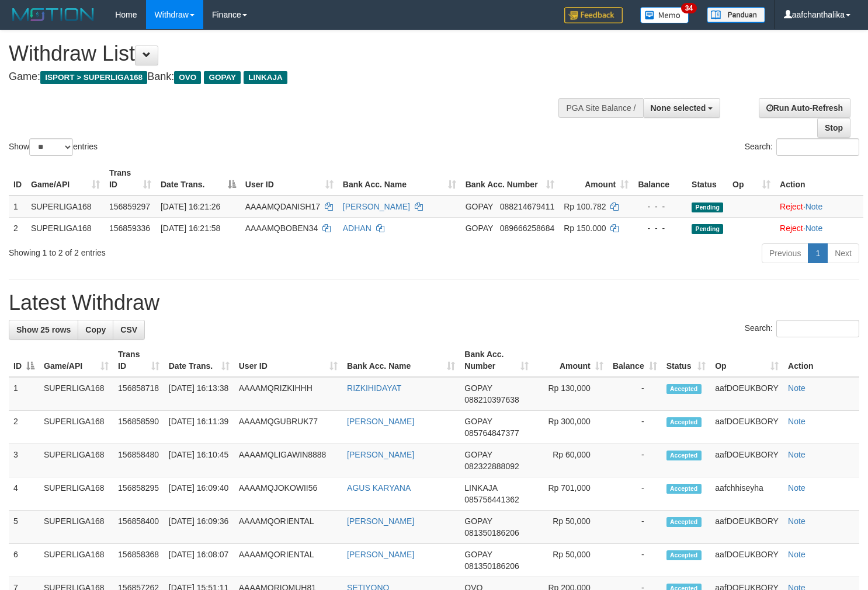 Image resolution: width=868 pixels, height=590 pixels. I want to click on a: Reject, so click(791, 206).